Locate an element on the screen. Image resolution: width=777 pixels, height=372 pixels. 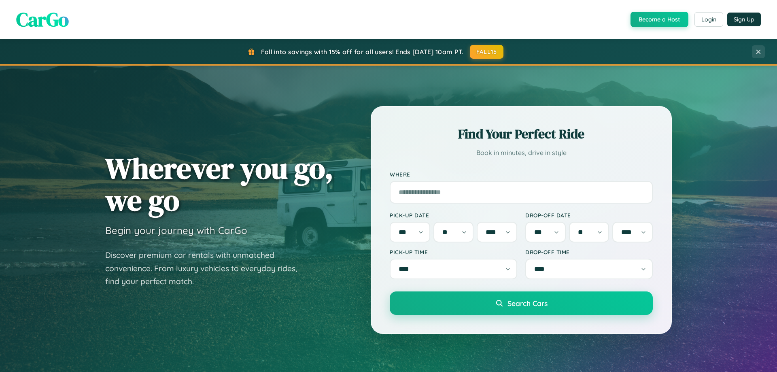
button: Become a Host is located at coordinates (659, 19).